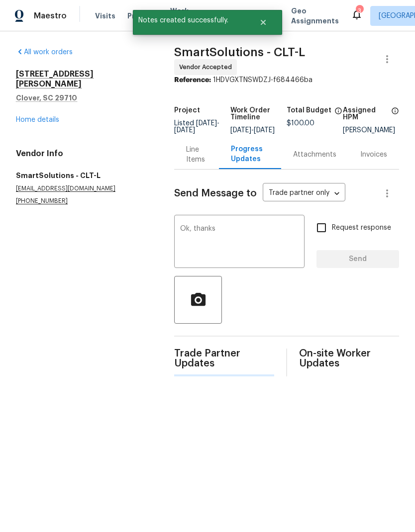  What do you see at coordinates (349, 358) in the screenshot?
I see `span: On-site Worker Updates` at bounding box center [349, 358].